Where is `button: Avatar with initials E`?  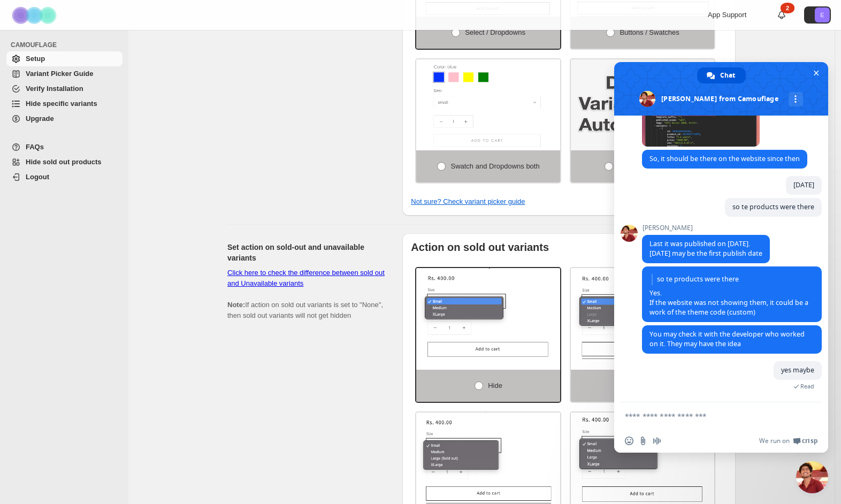
button: Avatar with initials E is located at coordinates (817, 15).